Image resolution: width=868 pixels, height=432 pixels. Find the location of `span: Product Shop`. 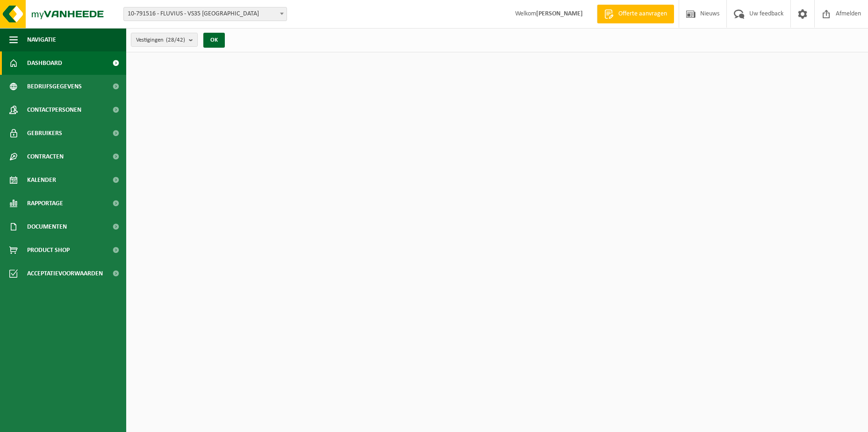

span: Product Shop is located at coordinates (48, 250).